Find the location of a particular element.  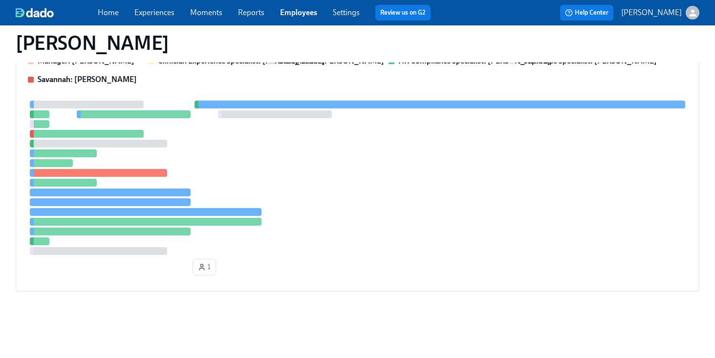

a: dado is located at coordinates (57, 13).